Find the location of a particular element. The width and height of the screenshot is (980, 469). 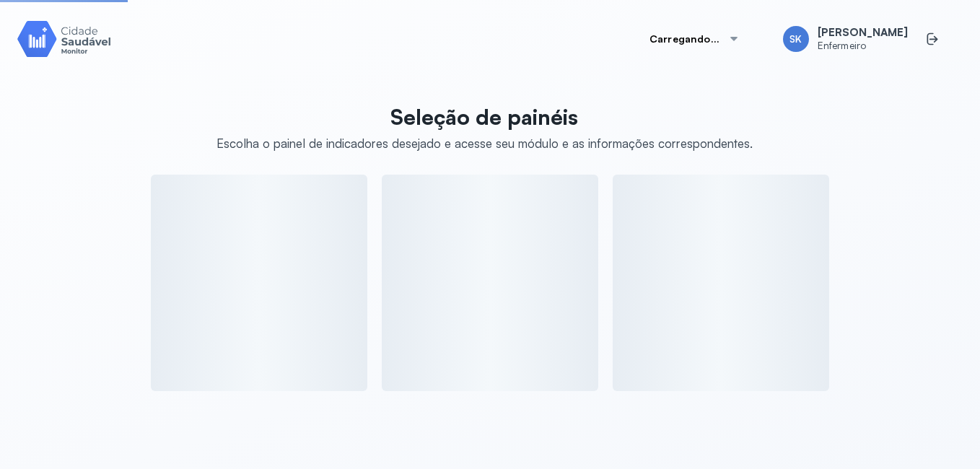

span: Enfermeiro is located at coordinates (862, 45).